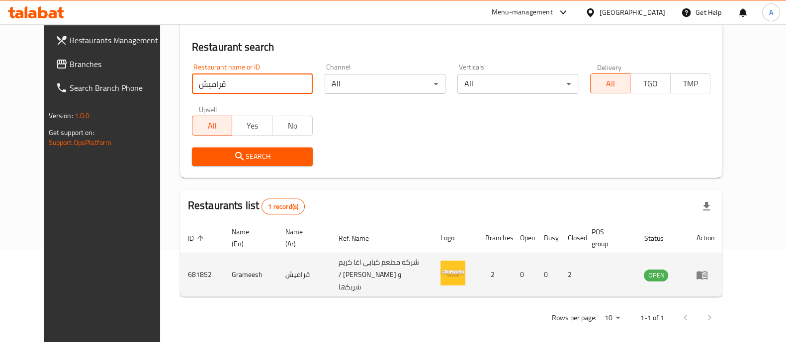 The height and width of the screenshot is (342, 786). Describe the element at coordinates (548, 238) in the screenshot. I see `th: Busy` at that location.